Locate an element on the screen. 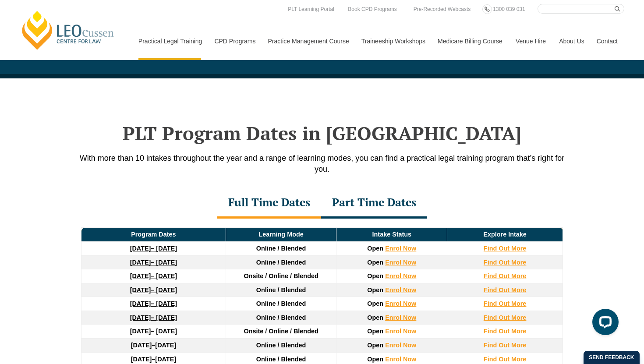 The width and height of the screenshot is (644, 364). a: Venue Hire is located at coordinates (530, 41).